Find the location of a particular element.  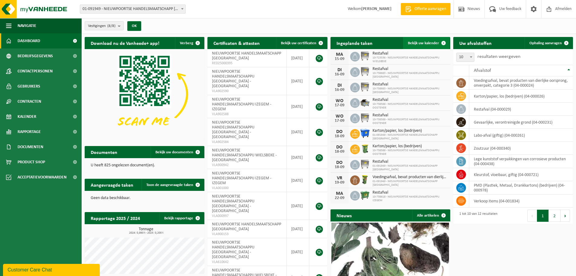

button: OK is located at coordinates (134, 26).